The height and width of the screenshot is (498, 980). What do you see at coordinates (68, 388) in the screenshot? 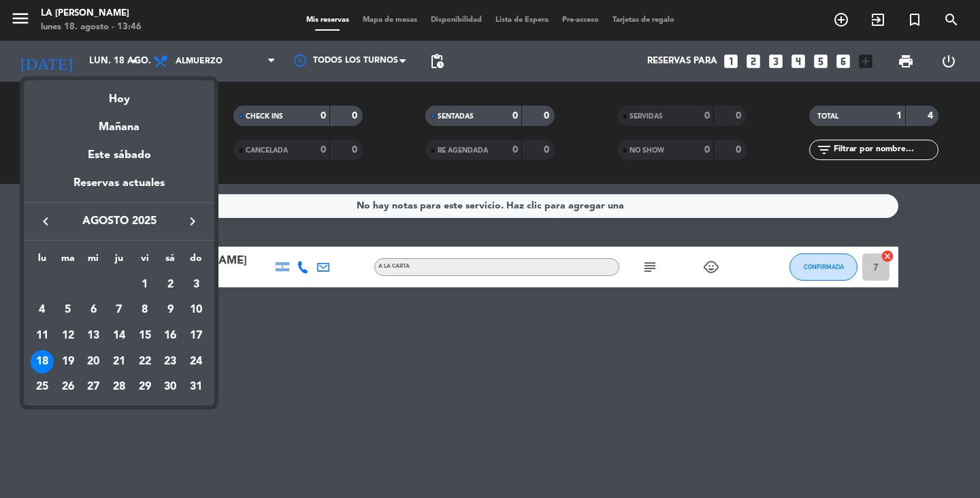
I see `div: 26` at bounding box center [68, 388].